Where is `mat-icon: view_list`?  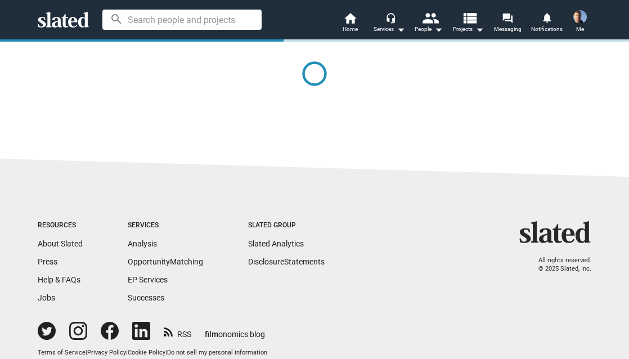 mat-icon: view_list is located at coordinates (469, 17).